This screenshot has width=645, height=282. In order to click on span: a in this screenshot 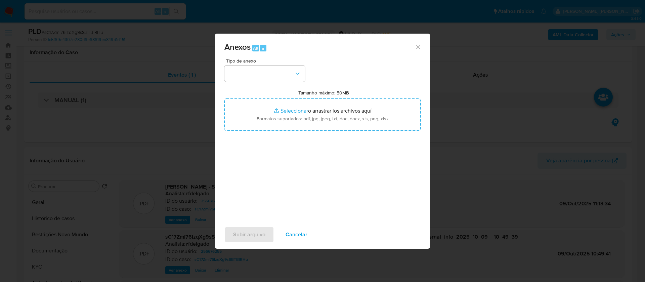, I will do `click(263, 48)`.